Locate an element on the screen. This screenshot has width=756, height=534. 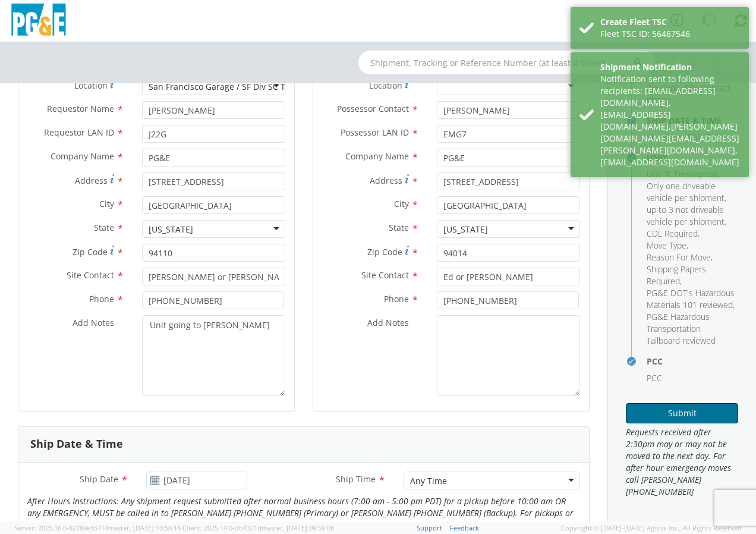
i: After Hours Instructions: Any shipment request submitted after normal business hours (7:00 am - 5... is located at coordinates (300, 513).